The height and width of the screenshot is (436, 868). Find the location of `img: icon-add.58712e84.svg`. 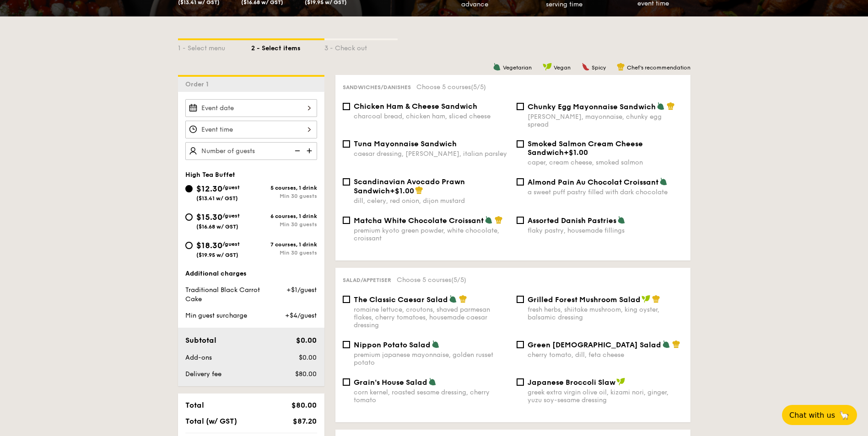

img: icon-add.58712e84.svg is located at coordinates (310, 151).